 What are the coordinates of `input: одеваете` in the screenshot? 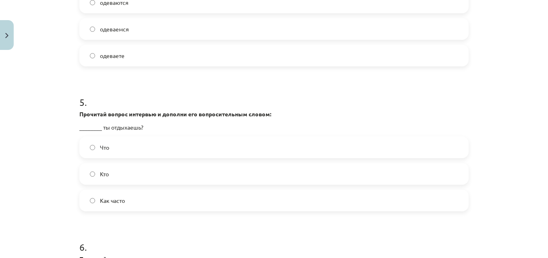 It's located at (92, 56).